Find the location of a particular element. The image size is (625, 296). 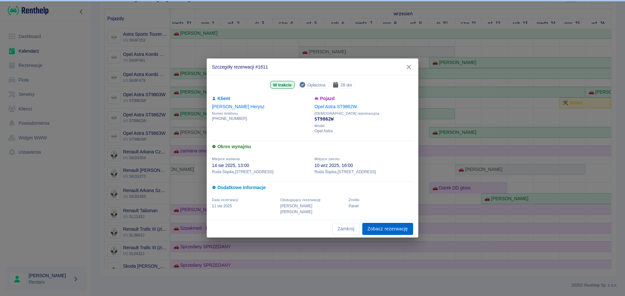

span: Numer telefonu is located at coordinates (261, 114).